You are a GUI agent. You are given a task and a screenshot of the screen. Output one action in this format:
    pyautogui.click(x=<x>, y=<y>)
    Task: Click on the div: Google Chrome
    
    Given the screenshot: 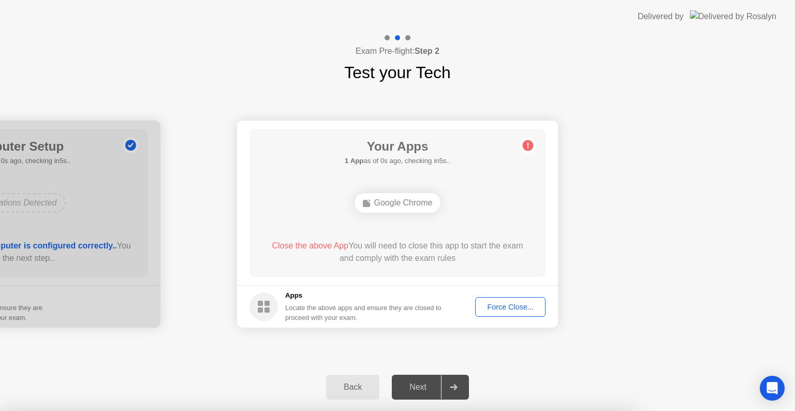 What is the action you would take?
    pyautogui.click(x=398, y=203)
    